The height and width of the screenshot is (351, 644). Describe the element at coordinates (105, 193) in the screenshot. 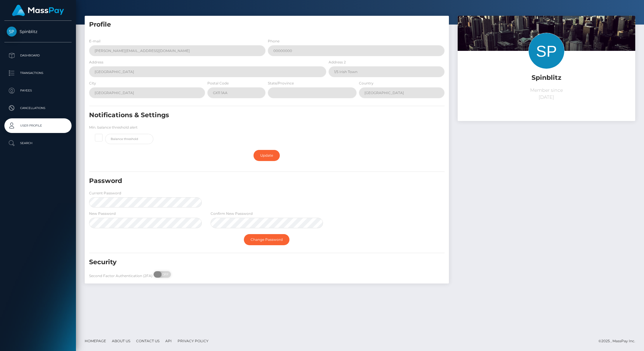

I see `label: Current Password` at that location.